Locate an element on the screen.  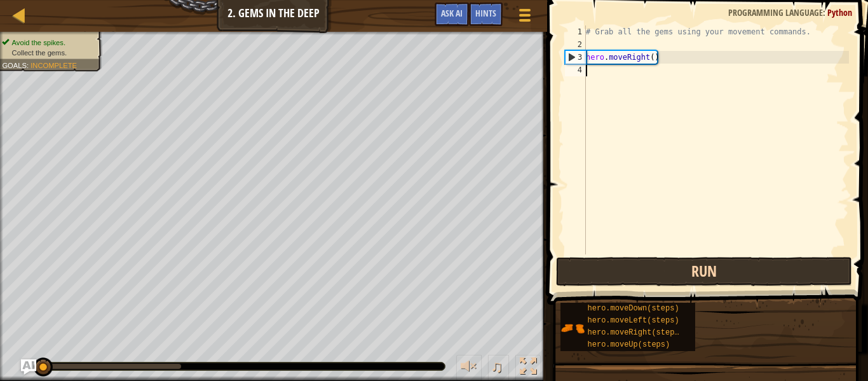
div: 2 is located at coordinates (575, 44).